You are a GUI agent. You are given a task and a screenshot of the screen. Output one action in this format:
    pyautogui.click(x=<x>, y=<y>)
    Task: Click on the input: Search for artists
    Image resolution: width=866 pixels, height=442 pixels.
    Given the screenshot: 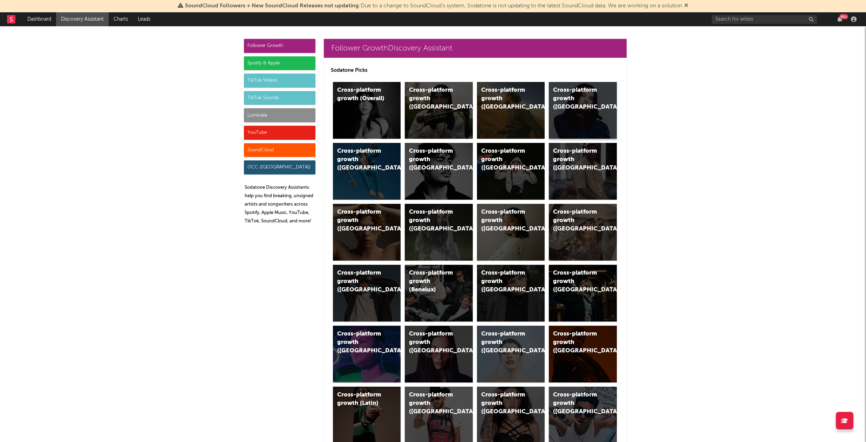 What is the action you would take?
    pyautogui.click(x=764, y=19)
    